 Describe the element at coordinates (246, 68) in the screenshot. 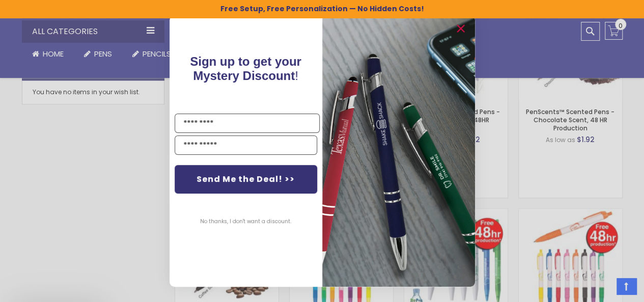

I see `span: Sign up to get your Mystery Discount` at that location.